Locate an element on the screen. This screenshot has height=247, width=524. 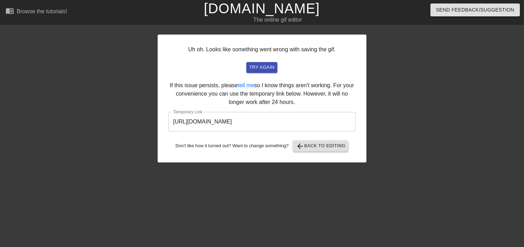
span: arrow_back is located at coordinates (300, 146).